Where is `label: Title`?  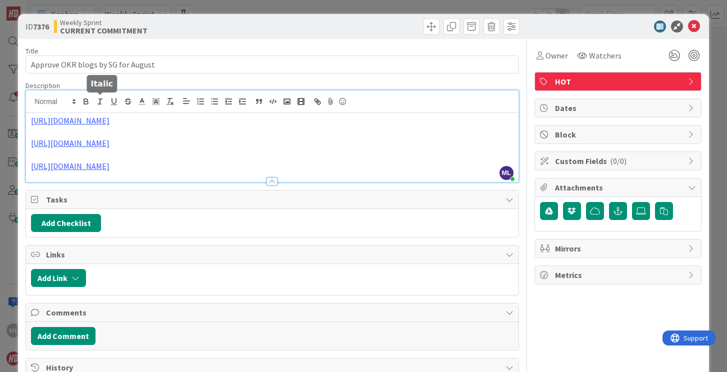
label: Title is located at coordinates (32, 51).